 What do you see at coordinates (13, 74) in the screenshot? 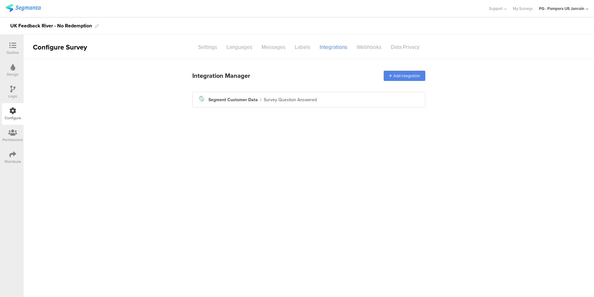
I see `div: Design` at bounding box center [13, 74].